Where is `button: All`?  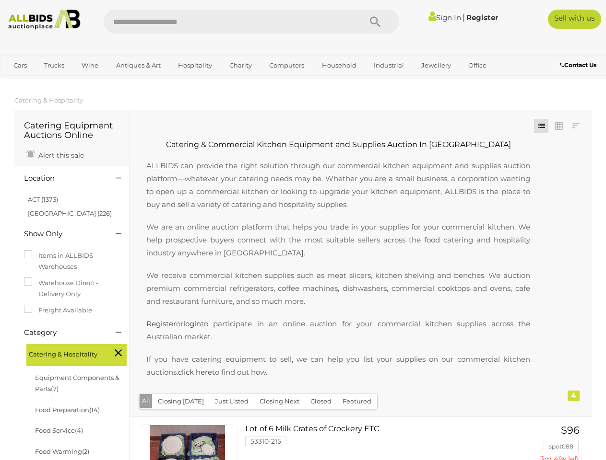 button: All is located at coordinates (146, 401).